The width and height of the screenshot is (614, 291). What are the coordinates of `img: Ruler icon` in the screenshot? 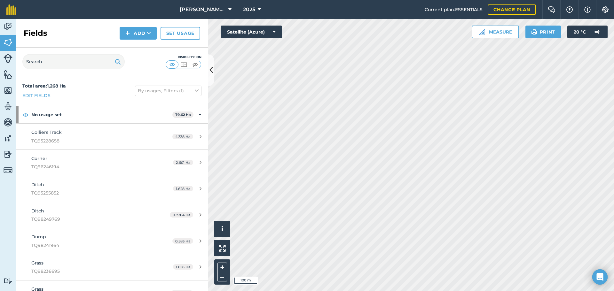 It's located at (482, 32).